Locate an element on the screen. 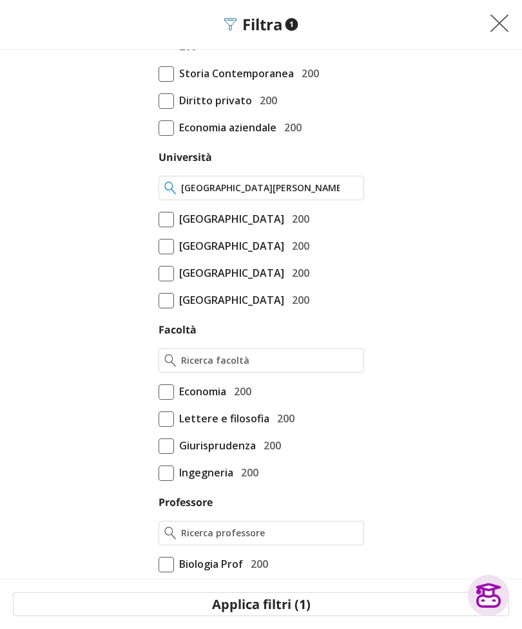 Image resolution: width=522 pixels, height=629 pixels. input: Ricerca universita is located at coordinates (269, 188).